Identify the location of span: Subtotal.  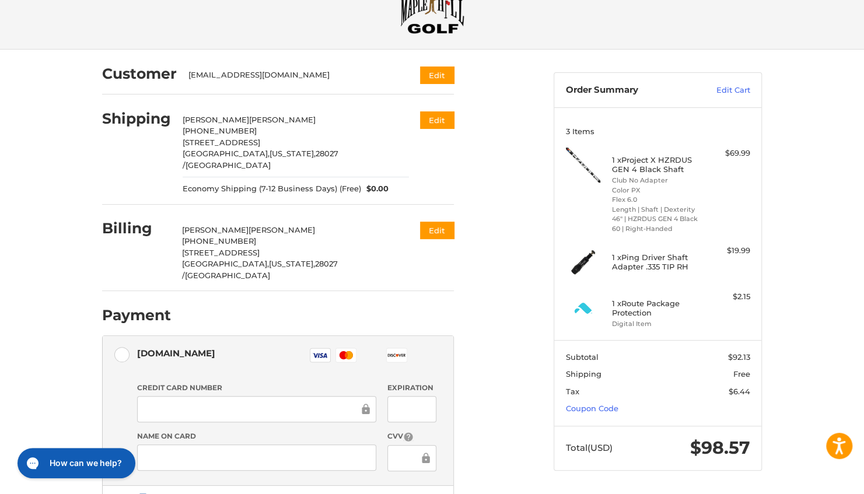
(582, 357).